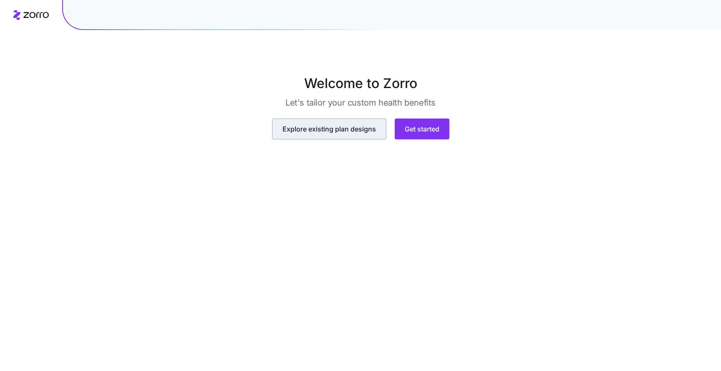  Describe the element at coordinates (360, 103) in the screenshot. I see `h3: Let's tailor your custom health benefits` at that location.